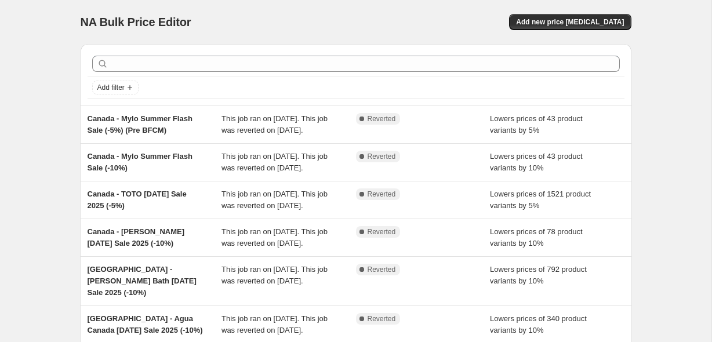 This screenshot has width=712, height=342. I want to click on span: Lowers prices of 43 product variants by 5%, so click(537, 124).